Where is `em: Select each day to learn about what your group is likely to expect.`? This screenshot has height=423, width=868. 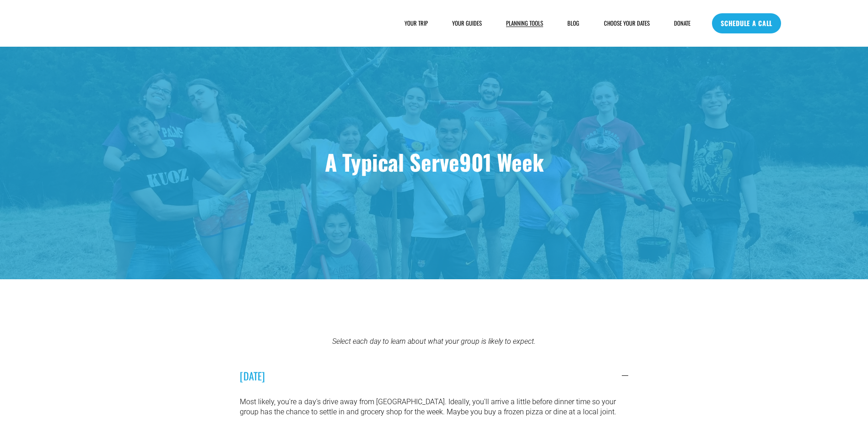
em: Select each day to learn about what your group is likely to expect. is located at coordinates (434, 341).